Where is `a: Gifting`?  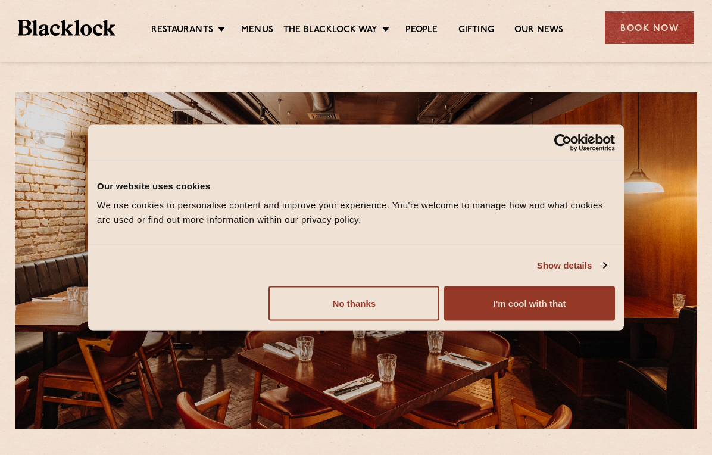
a: Gifting is located at coordinates (476, 31).